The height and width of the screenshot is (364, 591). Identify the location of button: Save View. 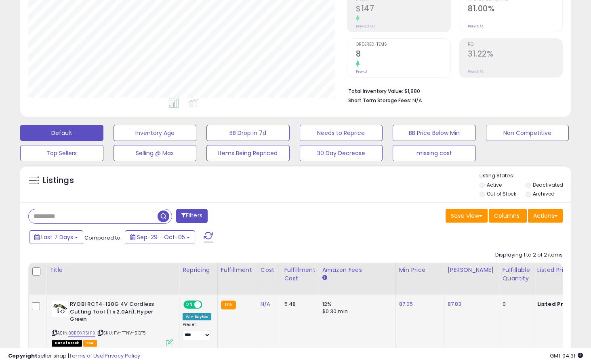
(467, 215).